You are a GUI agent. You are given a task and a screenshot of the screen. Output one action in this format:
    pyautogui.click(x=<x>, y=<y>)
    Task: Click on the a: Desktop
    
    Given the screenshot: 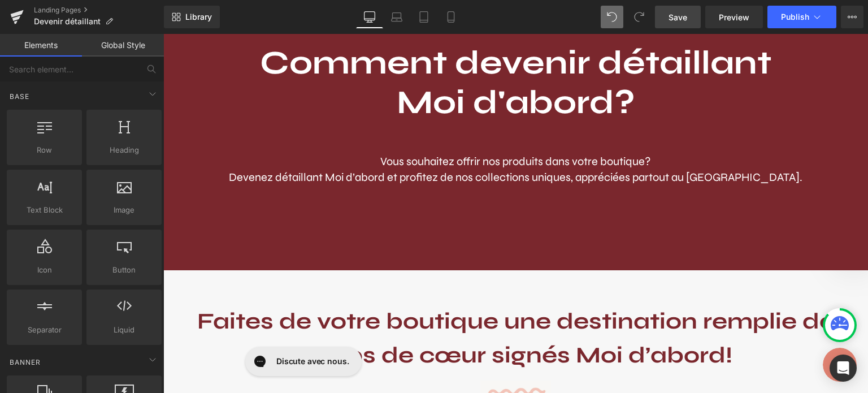 What is the action you would take?
    pyautogui.click(x=369, y=17)
    